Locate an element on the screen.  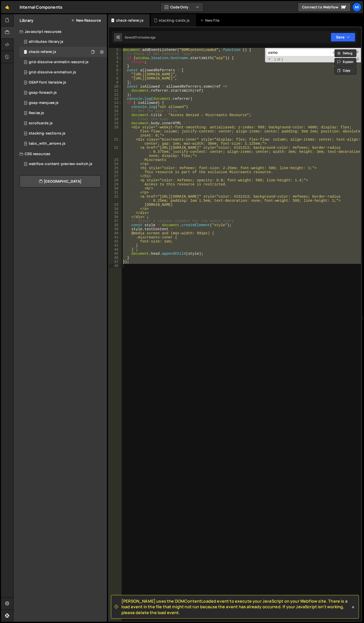
div: 26 is located at coordinates (115, 172).